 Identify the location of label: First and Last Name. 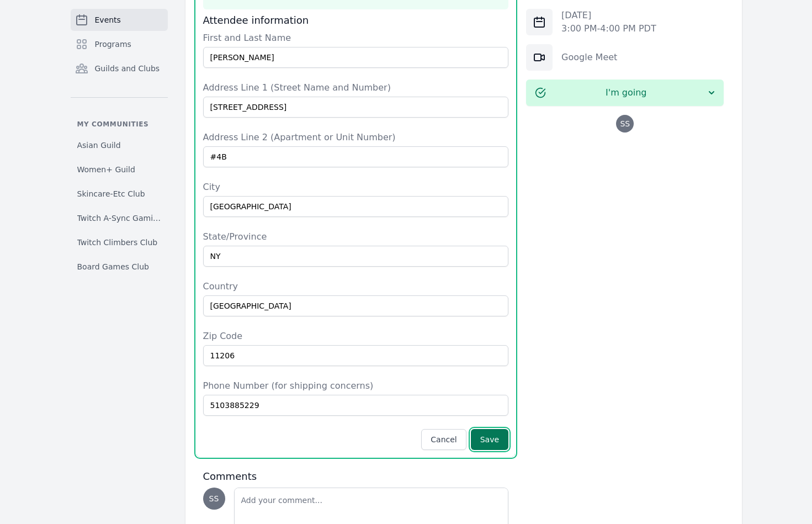
(356, 38).